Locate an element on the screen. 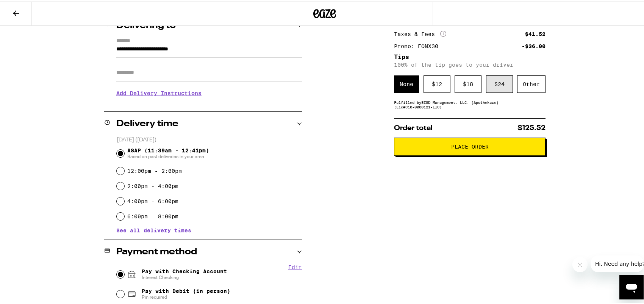 The width and height of the screenshot is (644, 304). h2: Delivering to is located at coordinates (146, 24).